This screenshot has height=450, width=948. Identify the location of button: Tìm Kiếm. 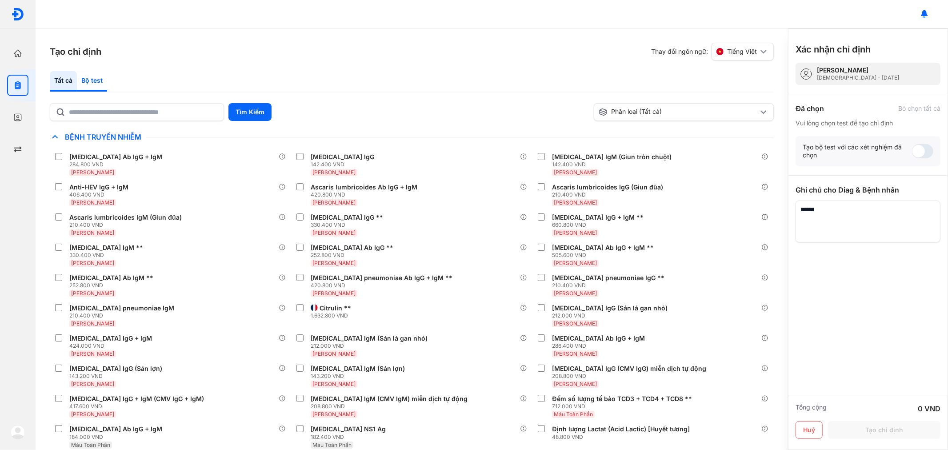
(250, 112).